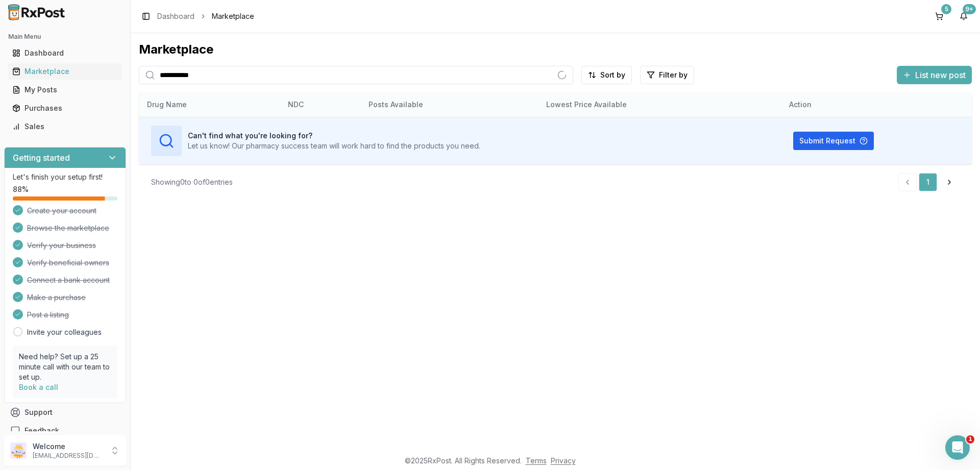 The image size is (980, 470). I want to click on div: Dashboard, so click(65, 53).